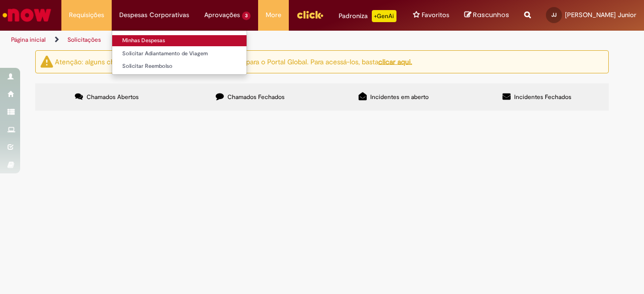 This screenshot has width=644, height=294. Describe the element at coordinates (222, 15) in the screenshot. I see `span: Aprovações` at that location.